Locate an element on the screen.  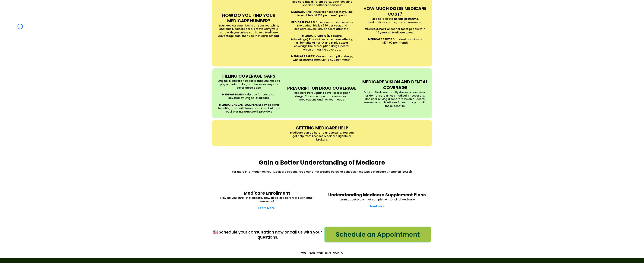
strong: FILLING COVERAGE GAPS is located at coordinates (249, 76).